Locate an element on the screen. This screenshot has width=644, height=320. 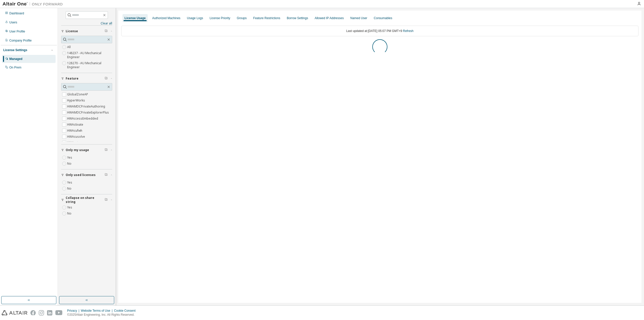
label: HWAcufwh is located at coordinates (75, 131).